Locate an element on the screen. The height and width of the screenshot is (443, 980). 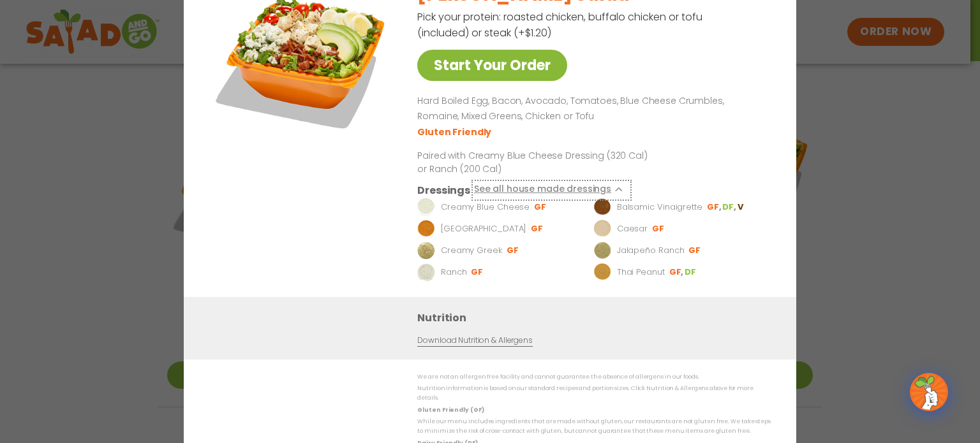
li: Gluten Friendly is located at coordinates (455, 131).